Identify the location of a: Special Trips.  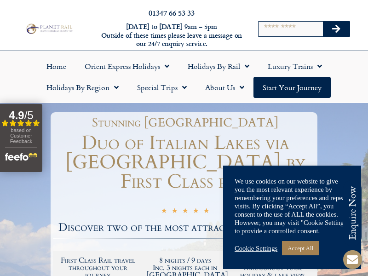
(162, 87).